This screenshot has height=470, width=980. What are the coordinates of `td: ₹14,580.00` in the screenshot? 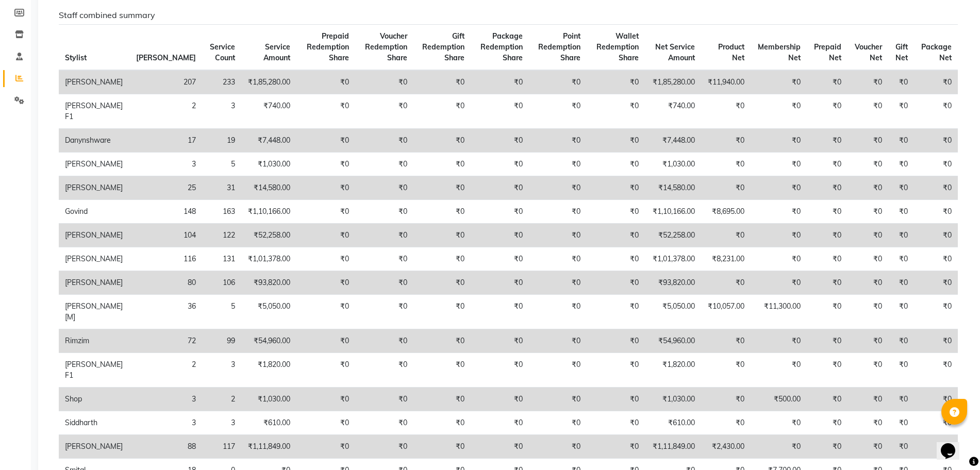 It's located at (673, 188).